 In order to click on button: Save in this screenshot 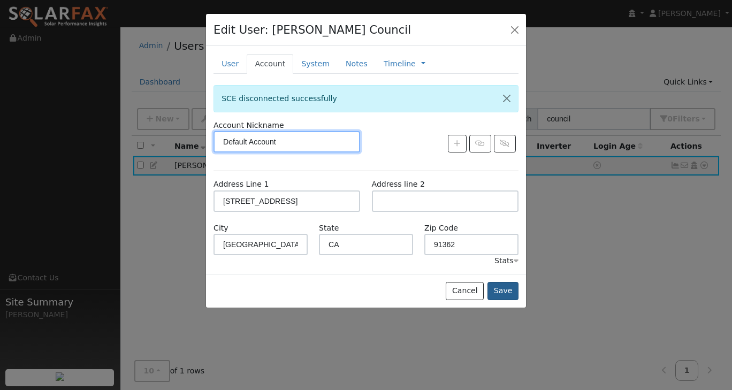, I will do `click(503, 291)`.